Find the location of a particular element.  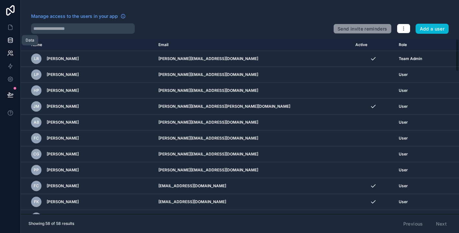

th: Name is located at coordinates (87, 45).